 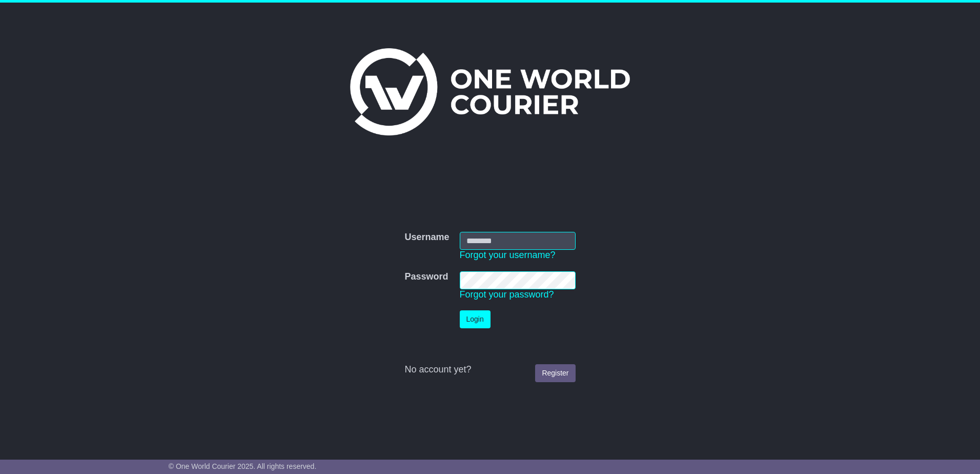 What do you see at coordinates (426, 237) in the screenshot?
I see `label: Username` at bounding box center [426, 237].